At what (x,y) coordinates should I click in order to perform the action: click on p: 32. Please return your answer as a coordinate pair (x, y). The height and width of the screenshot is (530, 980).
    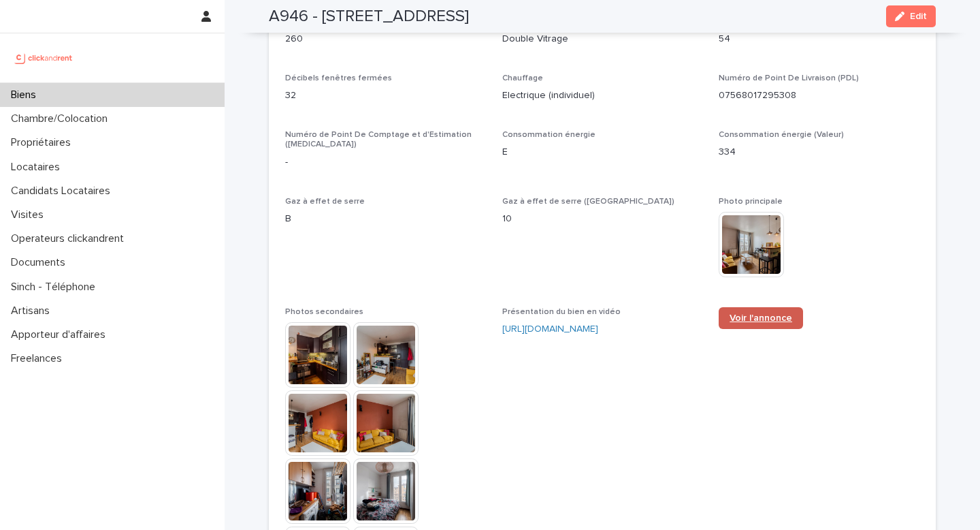
    Looking at the image, I should click on (385, 95).